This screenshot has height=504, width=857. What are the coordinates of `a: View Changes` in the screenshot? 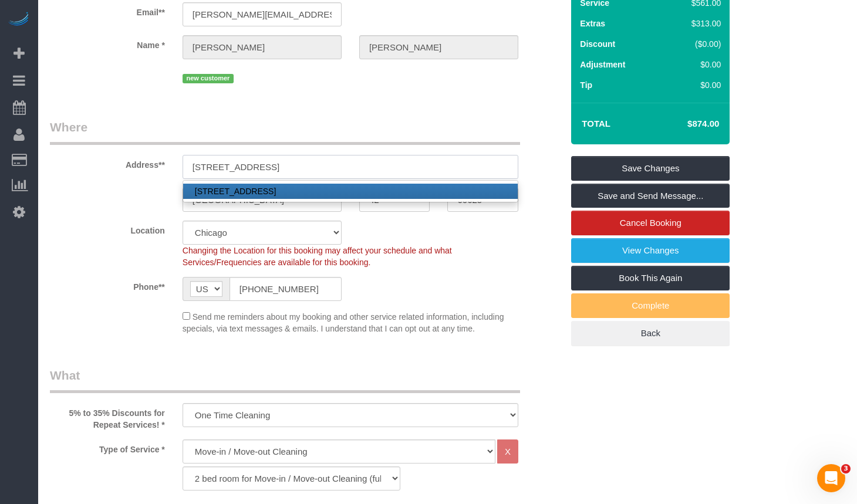 It's located at (651, 250).